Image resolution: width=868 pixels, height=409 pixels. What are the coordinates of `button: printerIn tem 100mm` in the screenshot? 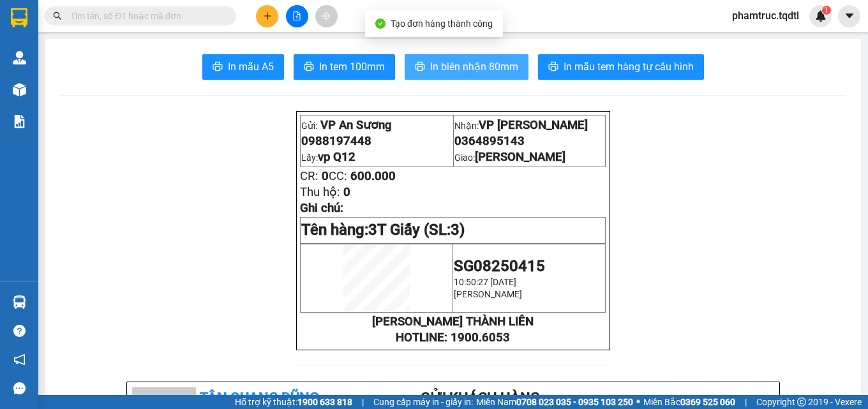 It's located at (344, 67).